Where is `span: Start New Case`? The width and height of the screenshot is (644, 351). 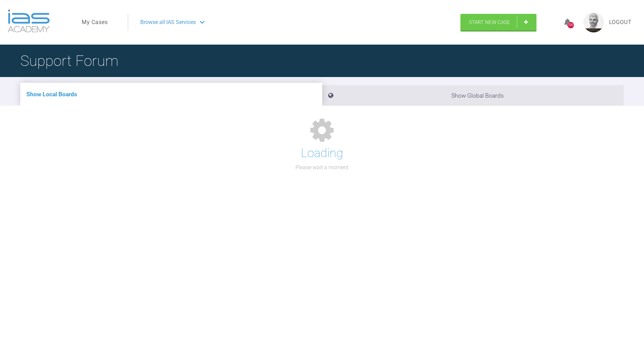 span: Start New Case is located at coordinates (489, 22).